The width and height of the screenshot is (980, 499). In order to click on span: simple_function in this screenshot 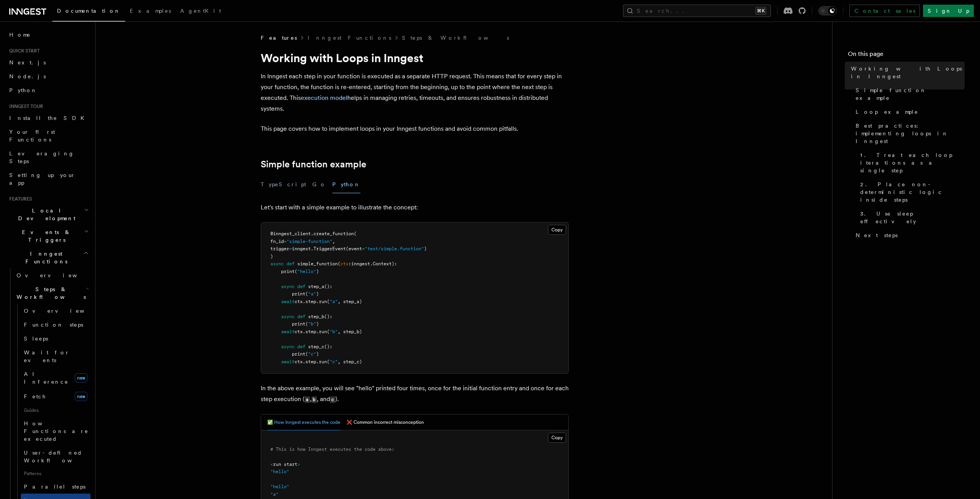, I will do `click(318, 263)`.